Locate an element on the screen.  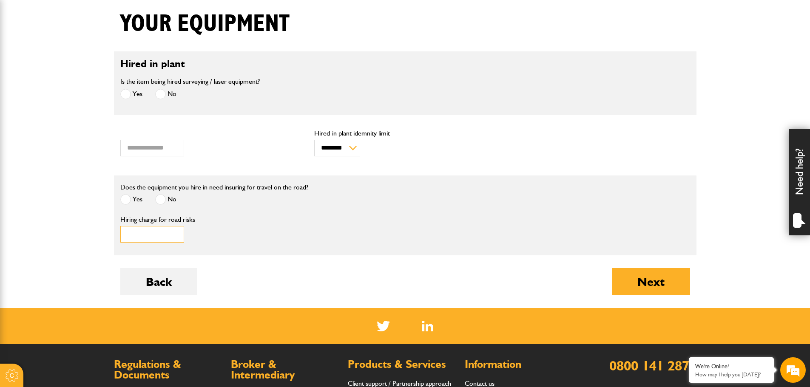
img: d_20077148190_company_1631870298795_20077148190 is located at coordinates (25, 53).